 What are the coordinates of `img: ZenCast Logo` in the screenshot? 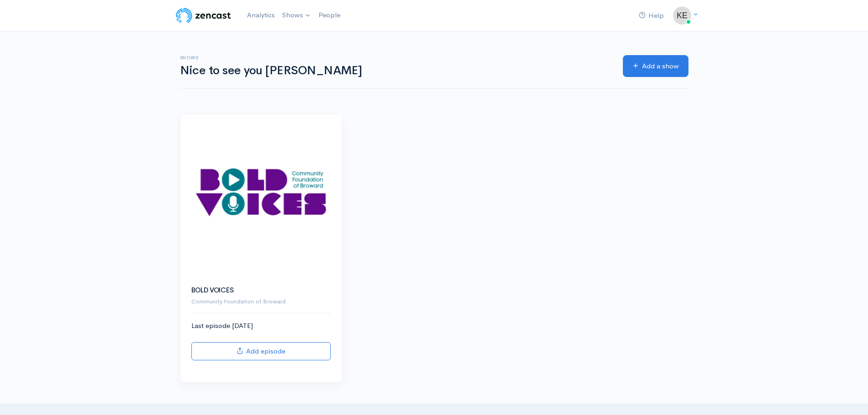 It's located at (203, 16).